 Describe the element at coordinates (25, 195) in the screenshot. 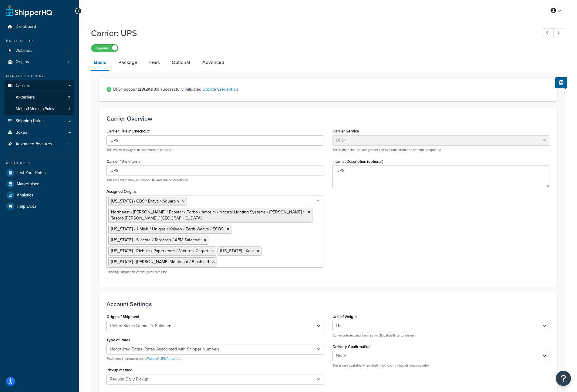

I see `span: Analytics` at that location.